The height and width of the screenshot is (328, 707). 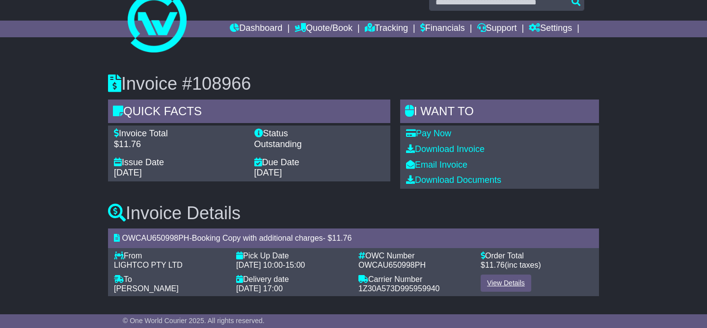 What do you see at coordinates (319, 134) in the screenshot?
I see `div: Status` at bounding box center [319, 134].